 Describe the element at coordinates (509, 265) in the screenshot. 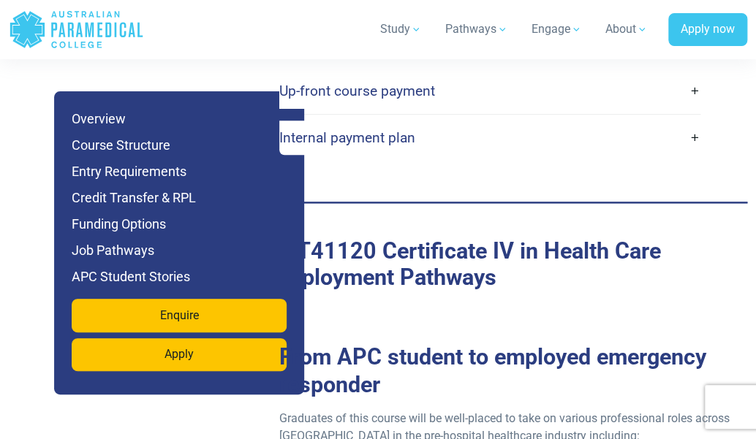

I see `h2: Job Pathways` at that location.